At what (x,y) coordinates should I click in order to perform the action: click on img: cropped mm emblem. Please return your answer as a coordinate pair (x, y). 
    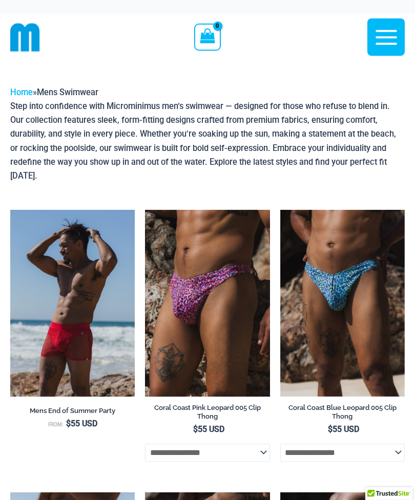
    Looking at the image, I should click on (25, 37).